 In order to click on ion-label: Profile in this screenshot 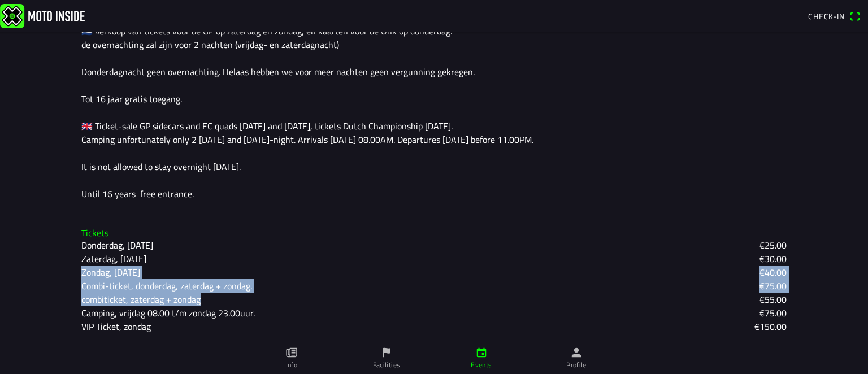, I will do `click(576, 365)`.